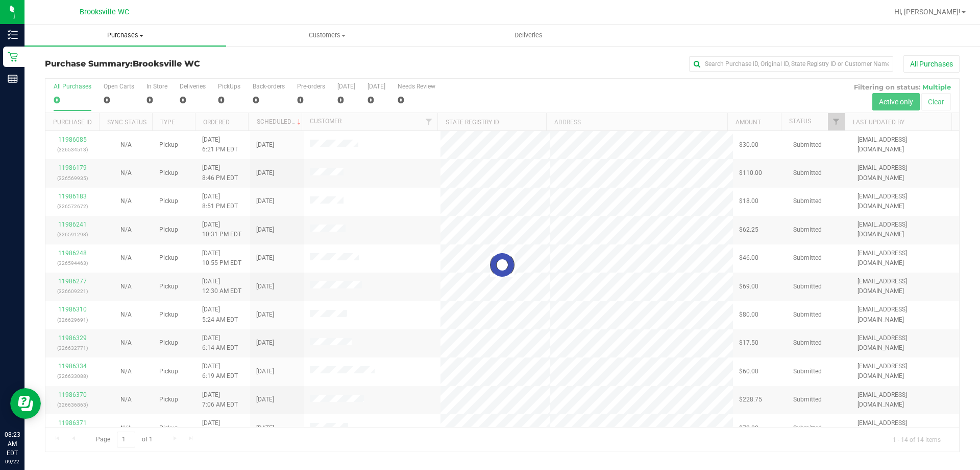  Describe the element at coordinates (327, 35) in the screenshot. I see `a: Customers` at that location.